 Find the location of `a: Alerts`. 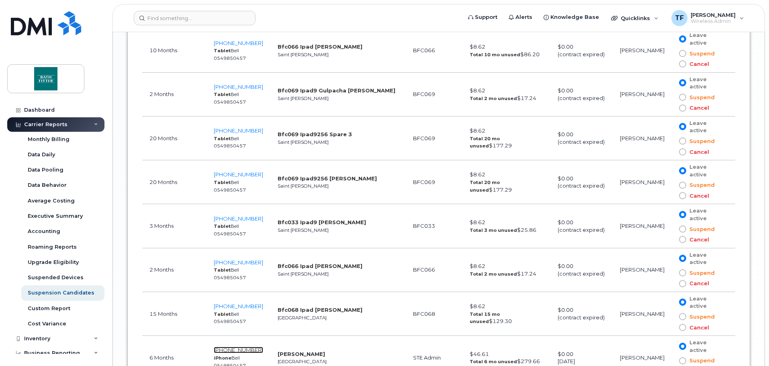

a: Alerts is located at coordinates (520, 17).